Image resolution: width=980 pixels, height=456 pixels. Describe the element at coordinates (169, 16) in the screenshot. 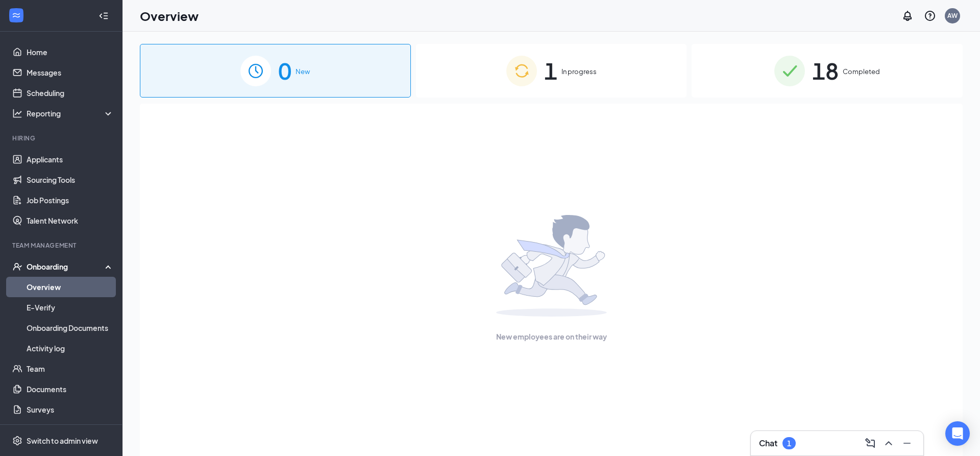

I see `h1: Overview` at that location.